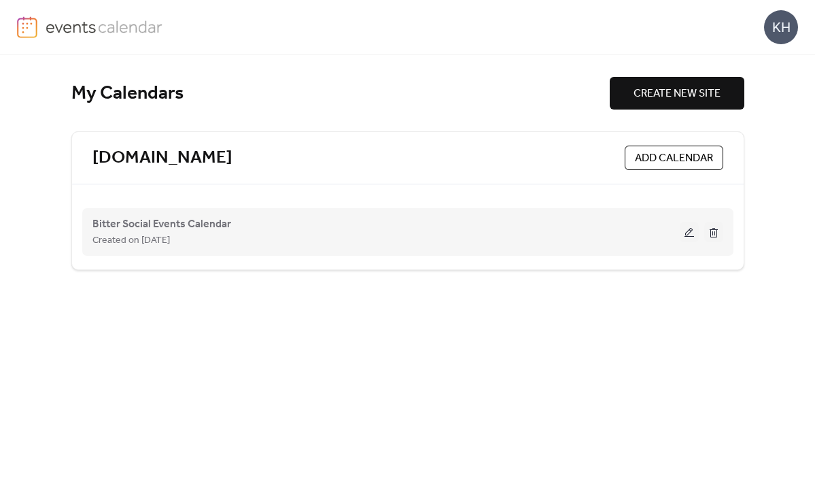 The image size is (815, 494). Describe the element at coordinates (162, 224) in the screenshot. I see `span: Bitter Social Events Calendar` at that location.